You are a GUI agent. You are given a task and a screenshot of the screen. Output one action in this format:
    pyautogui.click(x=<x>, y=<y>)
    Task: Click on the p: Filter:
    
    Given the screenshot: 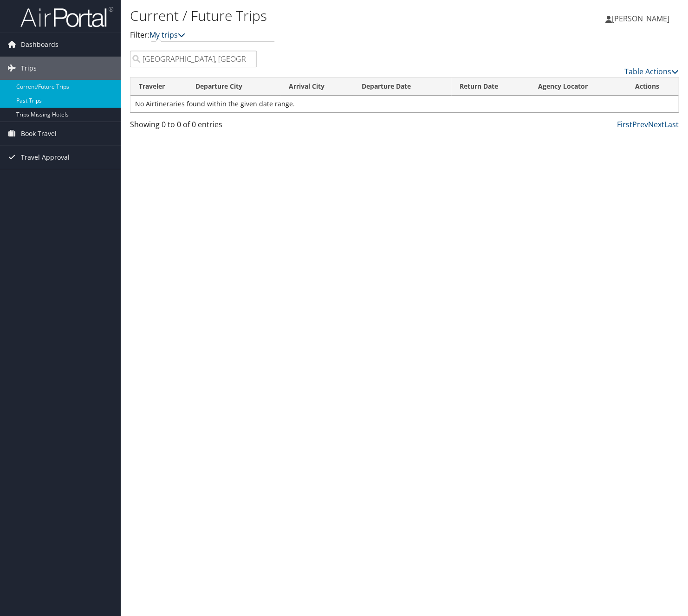 What is the action you would take?
    pyautogui.click(x=313, y=35)
    